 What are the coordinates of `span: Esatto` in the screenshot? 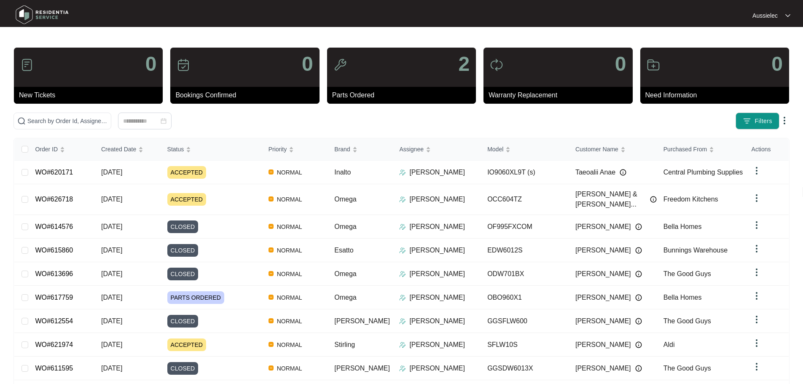 It's located at (343, 250).